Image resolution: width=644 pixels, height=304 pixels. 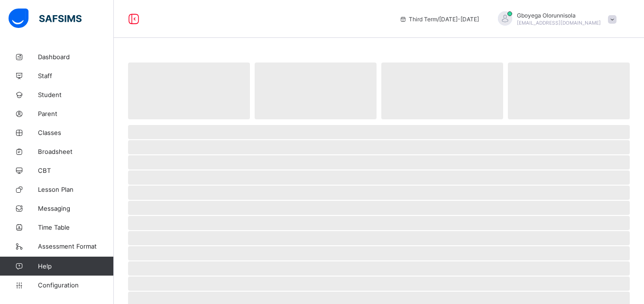 What do you see at coordinates (76, 113) in the screenshot?
I see `span: Parent` at bounding box center [76, 113].